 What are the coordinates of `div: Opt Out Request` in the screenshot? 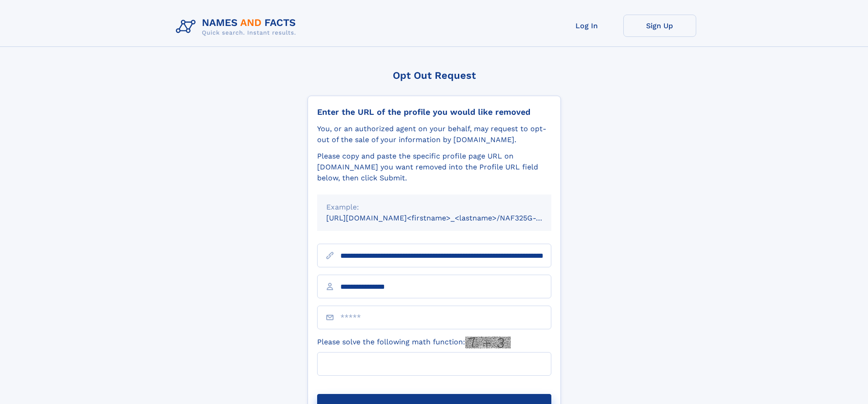 It's located at (434, 75).